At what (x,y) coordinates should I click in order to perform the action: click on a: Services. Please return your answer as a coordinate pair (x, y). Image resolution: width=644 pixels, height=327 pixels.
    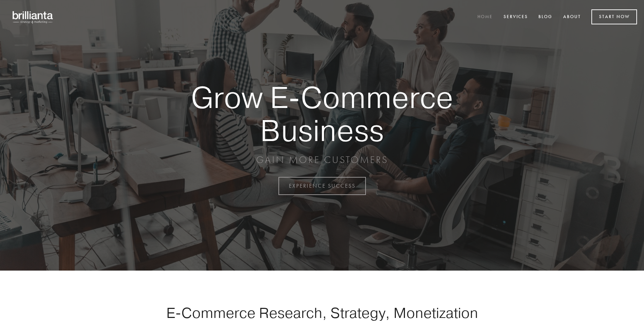
    Looking at the image, I should click on (516, 17).